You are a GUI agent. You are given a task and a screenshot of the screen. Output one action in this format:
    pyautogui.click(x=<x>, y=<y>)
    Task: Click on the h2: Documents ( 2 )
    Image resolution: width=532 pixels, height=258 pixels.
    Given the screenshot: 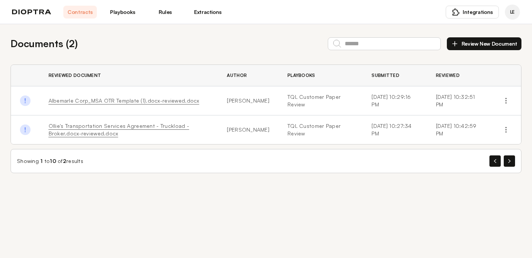 What is the action you would take?
    pyautogui.click(x=44, y=43)
    